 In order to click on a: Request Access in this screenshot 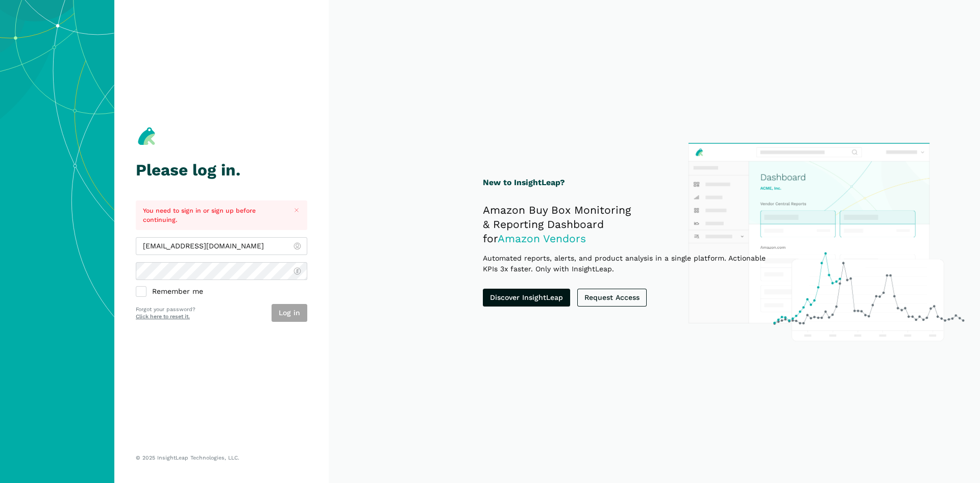, I will do `click(612, 297)`.